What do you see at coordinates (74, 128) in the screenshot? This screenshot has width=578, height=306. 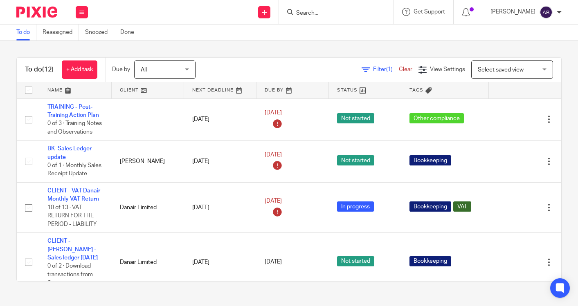 I see `span: 0 of 3 · Training Notes and Observations` at bounding box center [74, 128].